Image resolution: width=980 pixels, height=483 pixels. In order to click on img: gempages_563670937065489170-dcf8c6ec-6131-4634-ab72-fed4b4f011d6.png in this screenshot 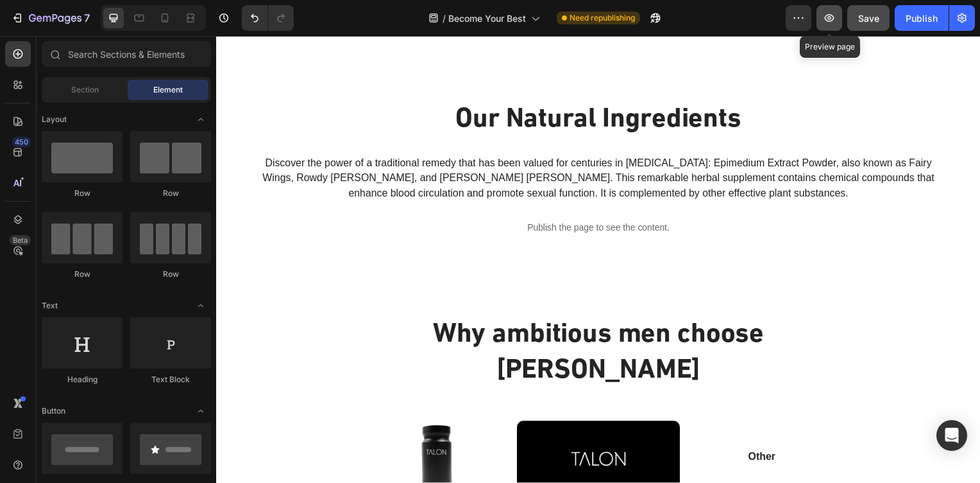, I will do `click(220, 424)`.